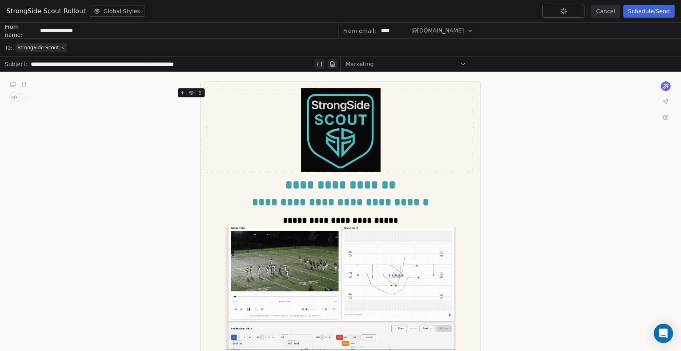  I want to click on span: From name:, so click(21, 31).